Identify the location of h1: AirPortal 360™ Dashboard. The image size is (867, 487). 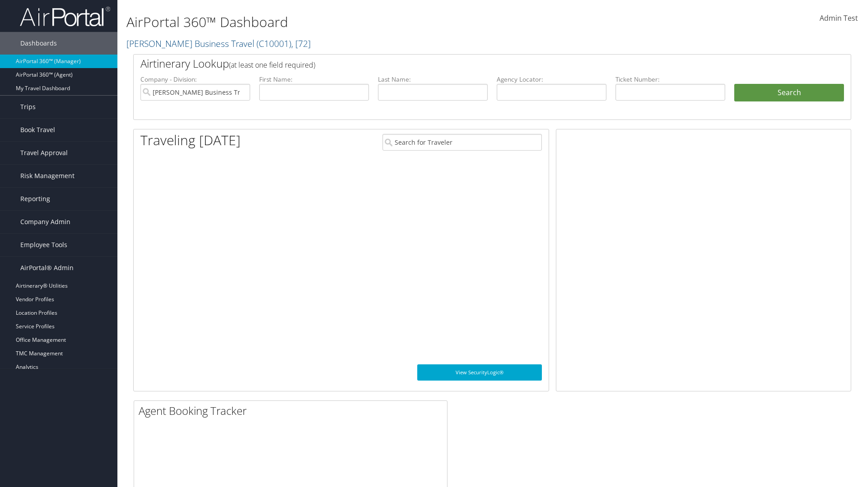
(370, 22).